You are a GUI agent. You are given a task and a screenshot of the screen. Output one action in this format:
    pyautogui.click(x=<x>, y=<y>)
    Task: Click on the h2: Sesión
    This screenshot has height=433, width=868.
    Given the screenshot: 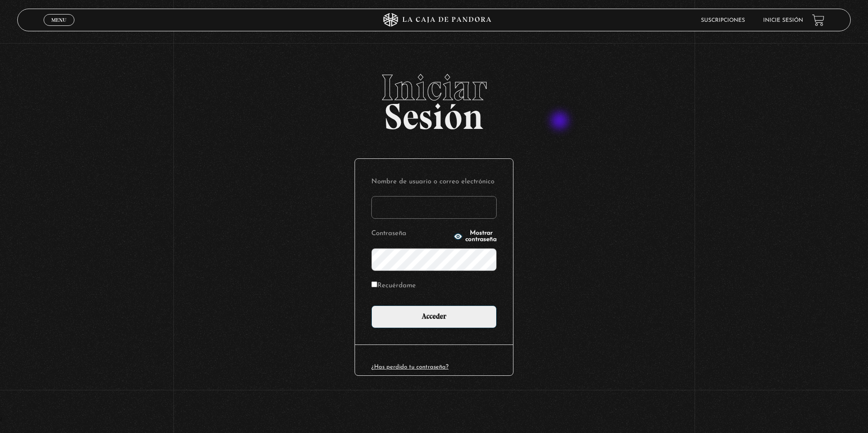 What is the action you would take?
    pyautogui.click(x=434, y=98)
    